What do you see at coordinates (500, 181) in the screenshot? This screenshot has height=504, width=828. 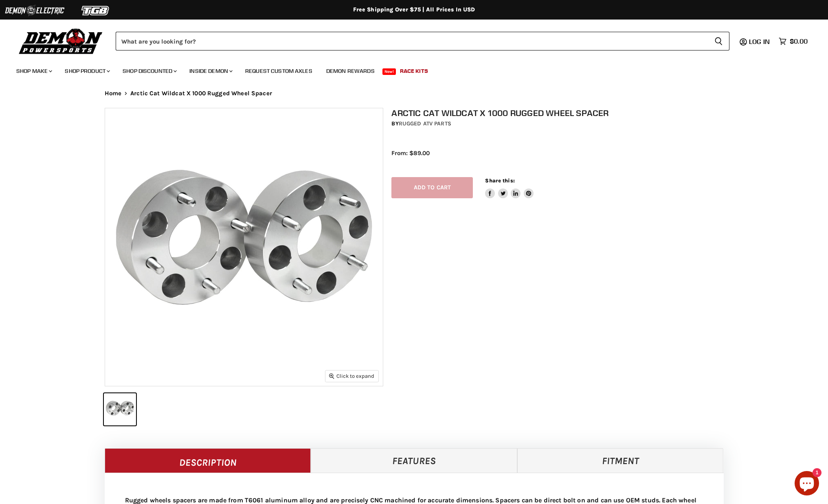 I see `span: Share this:` at bounding box center [500, 181].